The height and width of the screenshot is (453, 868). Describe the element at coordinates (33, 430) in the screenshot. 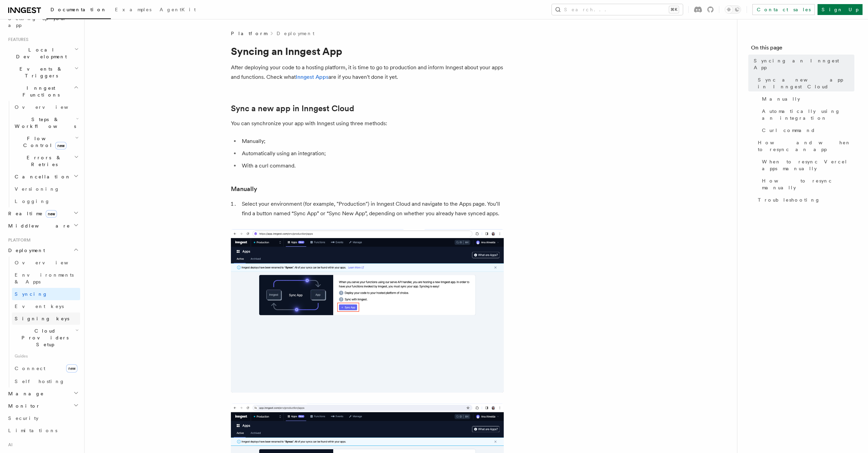

I see `span: Limitations` at that location.